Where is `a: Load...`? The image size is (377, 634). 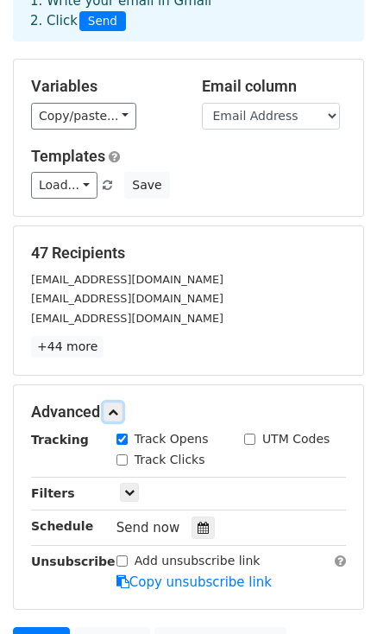
a: Load... is located at coordinates (64, 185).